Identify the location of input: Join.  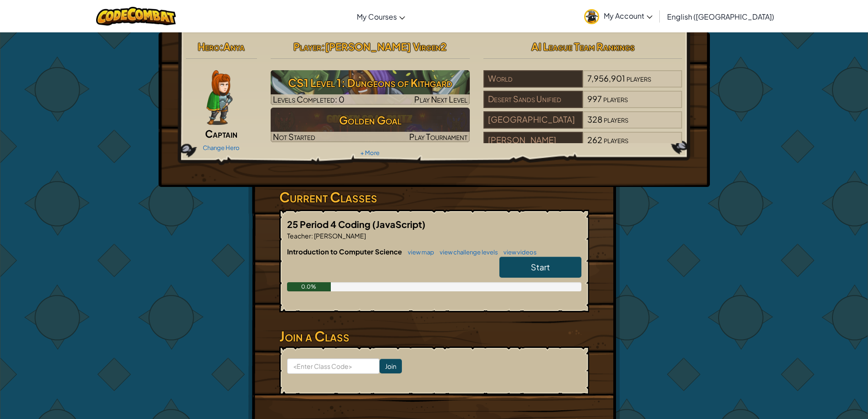
(391, 366).